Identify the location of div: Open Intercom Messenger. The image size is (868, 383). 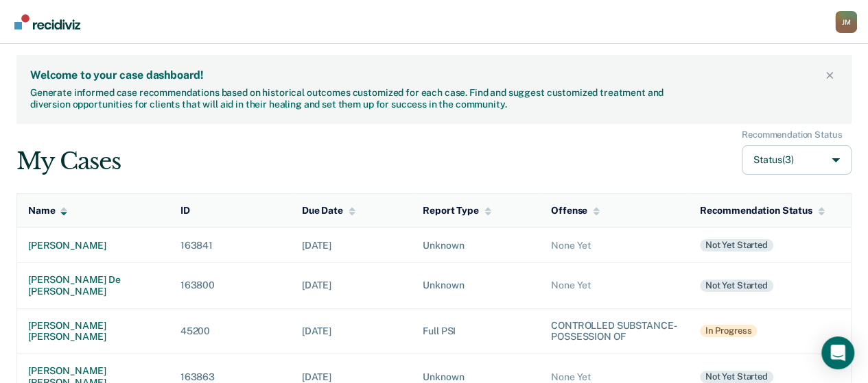
(837, 353).